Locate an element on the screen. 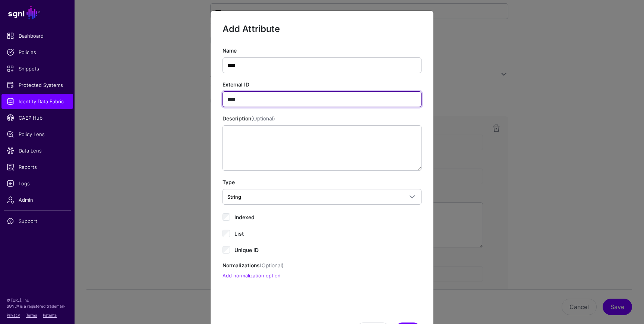 The width and height of the screenshot is (644, 324). label: External ID is located at coordinates (236, 84).